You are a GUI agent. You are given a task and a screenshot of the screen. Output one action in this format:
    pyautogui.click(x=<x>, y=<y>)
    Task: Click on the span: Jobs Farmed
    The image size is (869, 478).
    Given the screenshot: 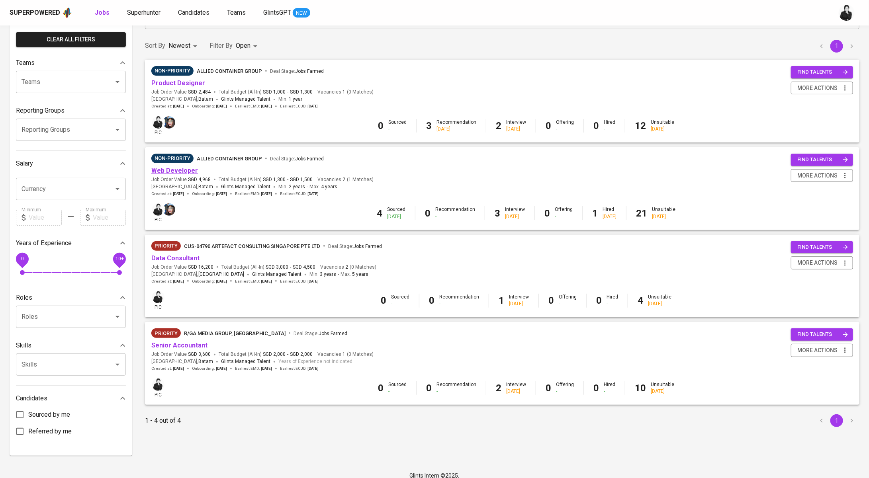 What is the action you would take?
    pyautogui.click(x=309, y=71)
    